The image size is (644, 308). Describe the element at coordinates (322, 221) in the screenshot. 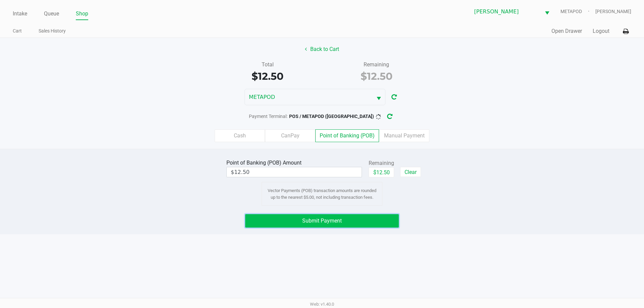

I see `span: Submit Payment` at that location.